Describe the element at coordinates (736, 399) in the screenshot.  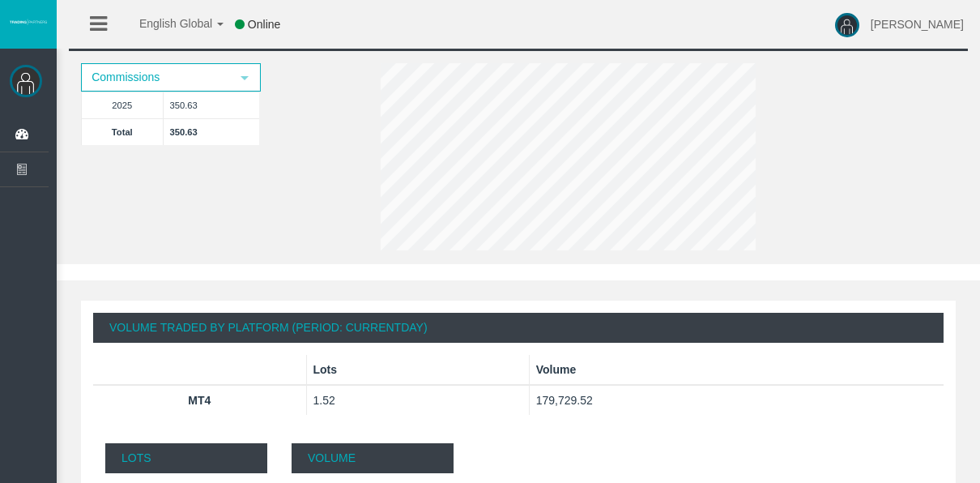
I see `td: 179,729.52` at that location.